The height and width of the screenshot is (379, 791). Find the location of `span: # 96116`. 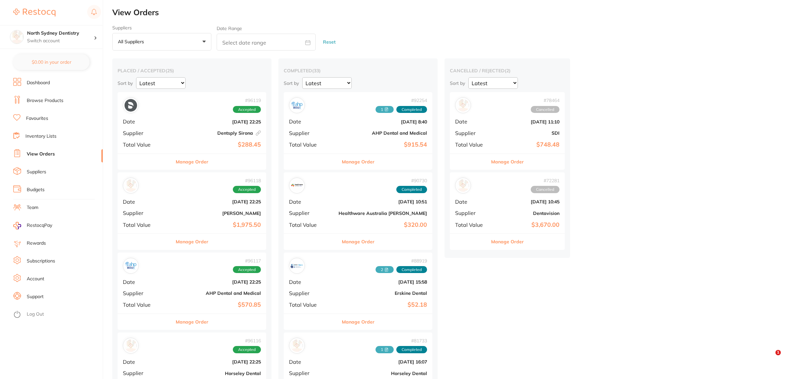

span: # 96116 is located at coordinates (247, 341).